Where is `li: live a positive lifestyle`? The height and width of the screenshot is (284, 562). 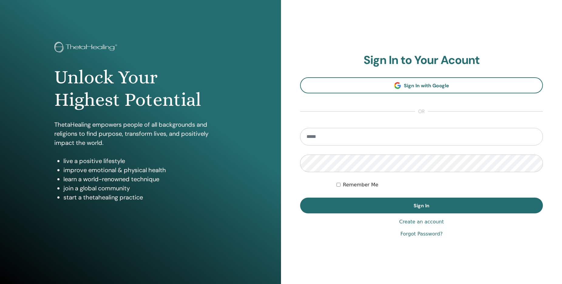
li: live a positive lifestyle is located at coordinates (145, 161).